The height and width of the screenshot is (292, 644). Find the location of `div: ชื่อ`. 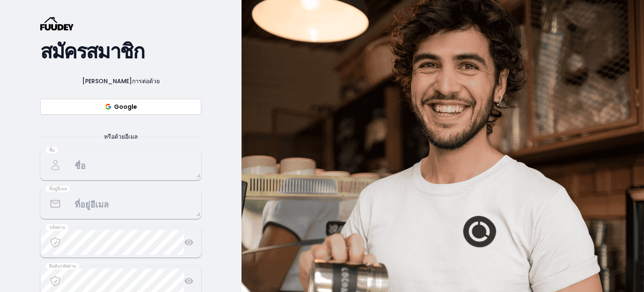

div: ชื่อ is located at coordinates (51, 150).